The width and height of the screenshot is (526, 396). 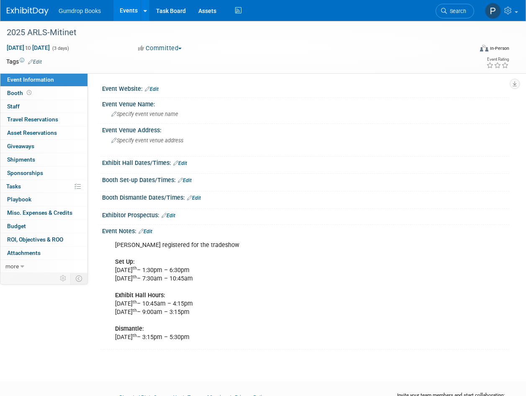 I want to click on b: Exhibit Hall Hours:, so click(x=140, y=295).